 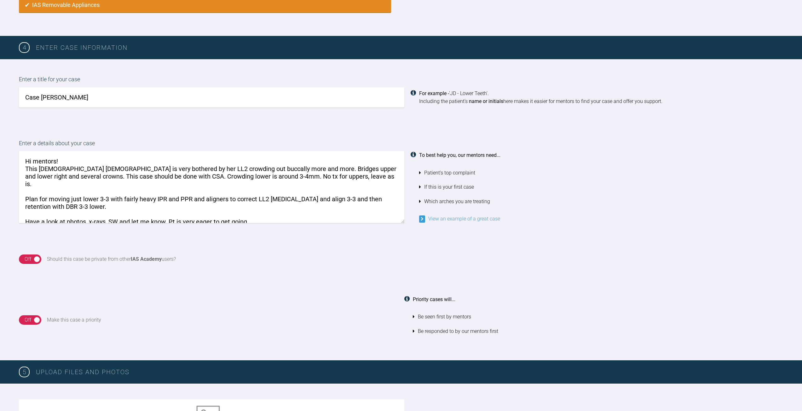 I want to click on strong: For example -, so click(x=434, y=93).